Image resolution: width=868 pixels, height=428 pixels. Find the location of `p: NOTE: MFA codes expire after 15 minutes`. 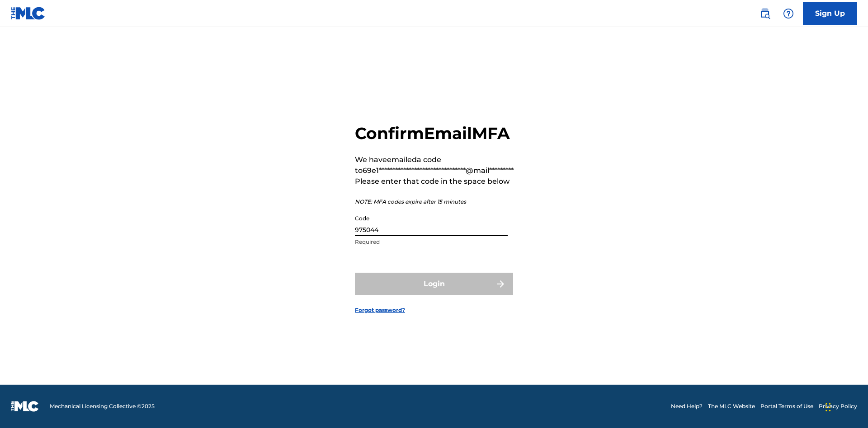

p: NOTE: MFA codes expire after 15 minutes is located at coordinates (434, 202).